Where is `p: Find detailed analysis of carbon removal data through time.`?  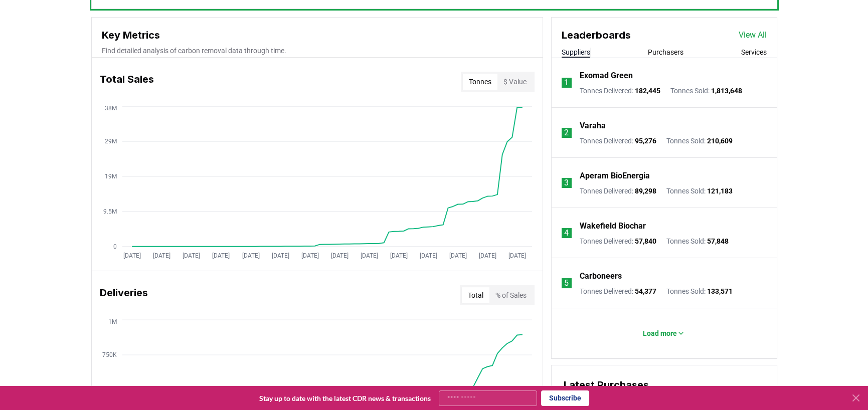
p: Find detailed analysis of carbon removal data through time. is located at coordinates (317, 51).